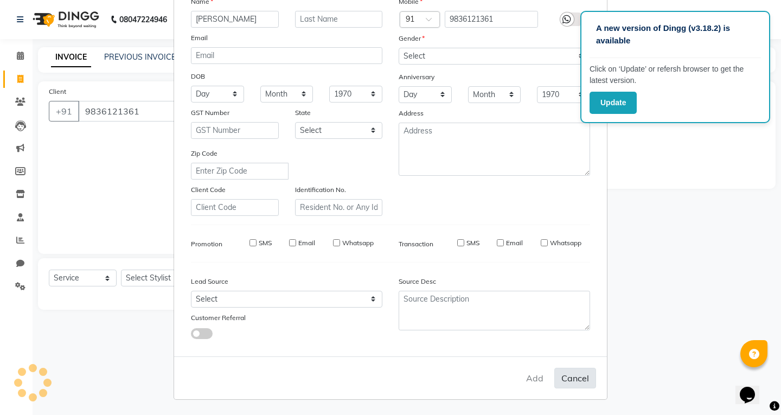 The width and height of the screenshot is (781, 415). I want to click on p: Click on ‘Update’ or refersh browser to get the latest version., so click(675, 75).